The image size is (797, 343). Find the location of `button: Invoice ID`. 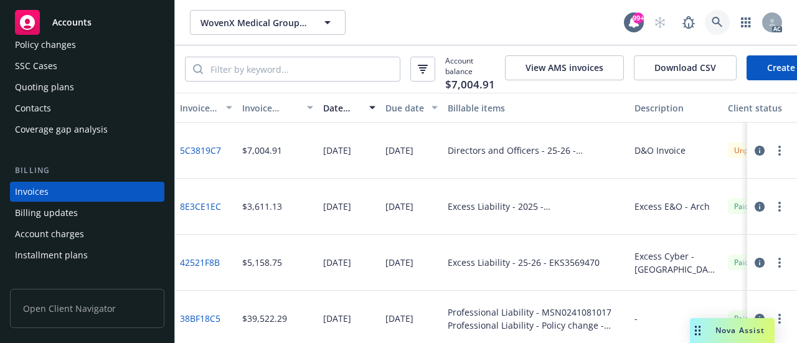

button: Invoice ID is located at coordinates (206, 108).